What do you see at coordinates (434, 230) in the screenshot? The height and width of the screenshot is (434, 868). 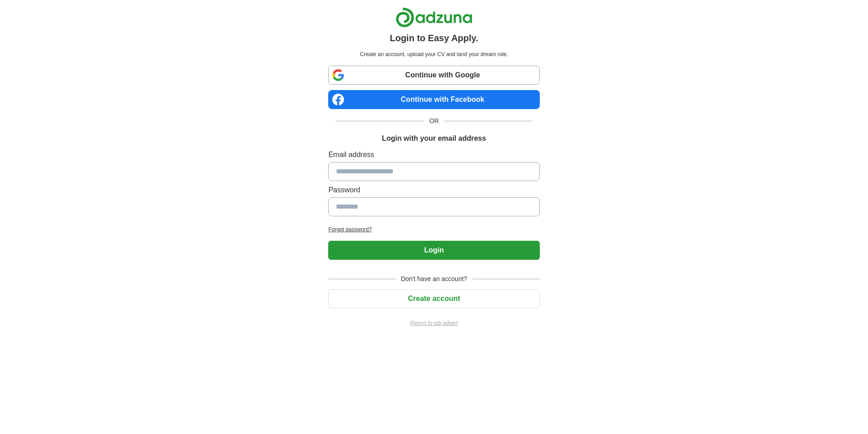 I see `h2: Forgot password?` at bounding box center [434, 230].